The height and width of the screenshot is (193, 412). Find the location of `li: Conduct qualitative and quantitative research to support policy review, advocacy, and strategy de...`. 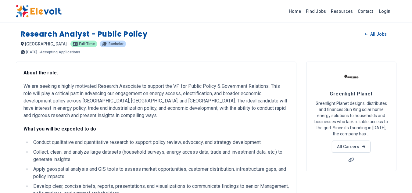

li: Conduct qualitative and quantitative research to support policy review, advocacy, and strategy de... is located at coordinates (160, 142).